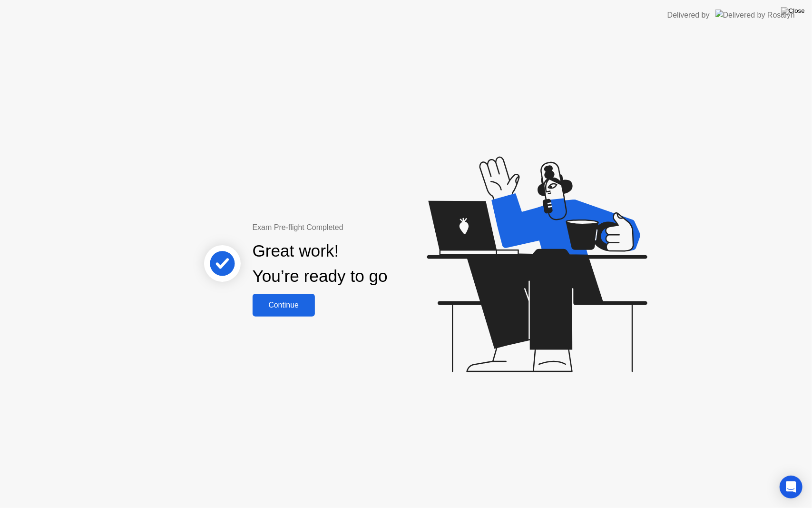 This screenshot has width=812, height=508. I want to click on img: Close, so click(793, 11).